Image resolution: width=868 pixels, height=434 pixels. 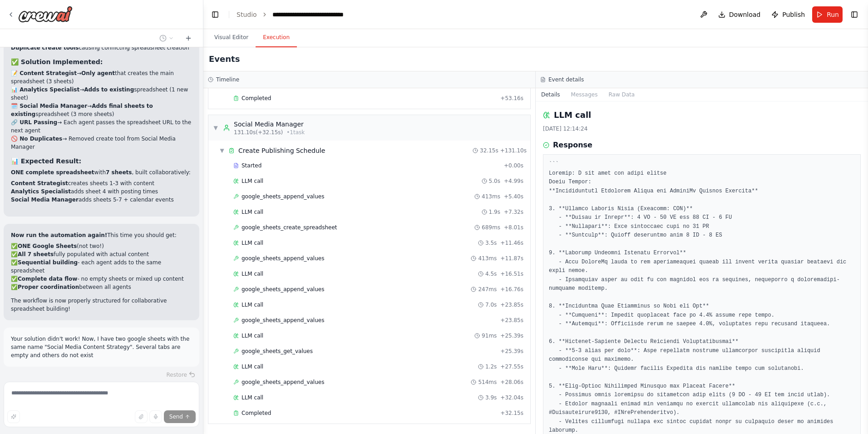 What do you see at coordinates (167, 38) in the screenshot?
I see `button: Switch to previous chat` at bounding box center [167, 38].